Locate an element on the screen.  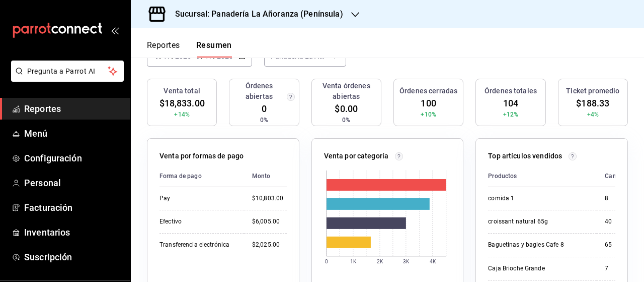
th: Monto is located at coordinates (265, 175).